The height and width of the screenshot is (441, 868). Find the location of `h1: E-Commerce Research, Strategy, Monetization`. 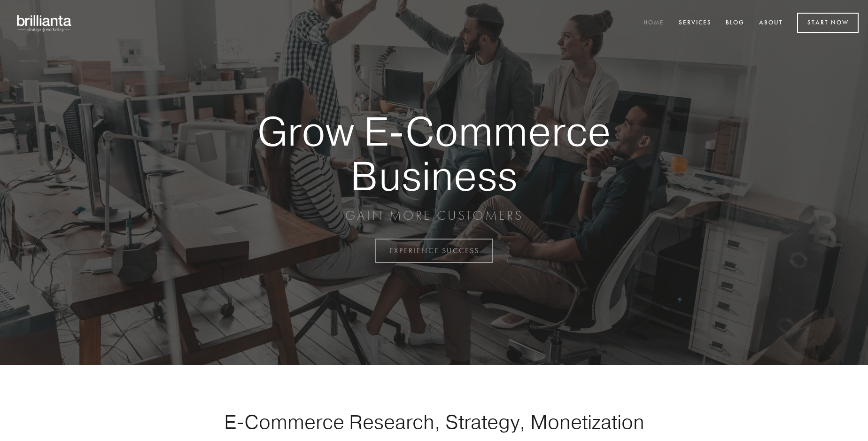

h1: E-Commerce Research, Strategy, Monetization is located at coordinates (434, 421).